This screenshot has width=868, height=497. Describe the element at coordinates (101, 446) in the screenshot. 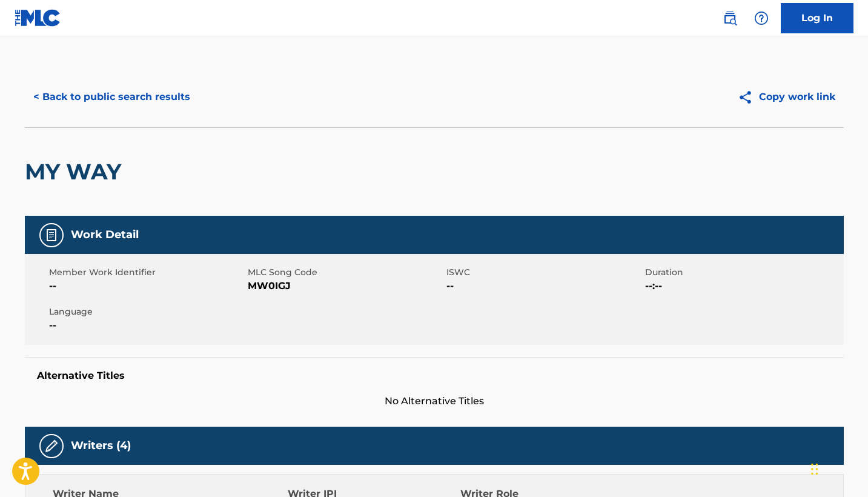

I see `h5: Writers (4)` at that location.